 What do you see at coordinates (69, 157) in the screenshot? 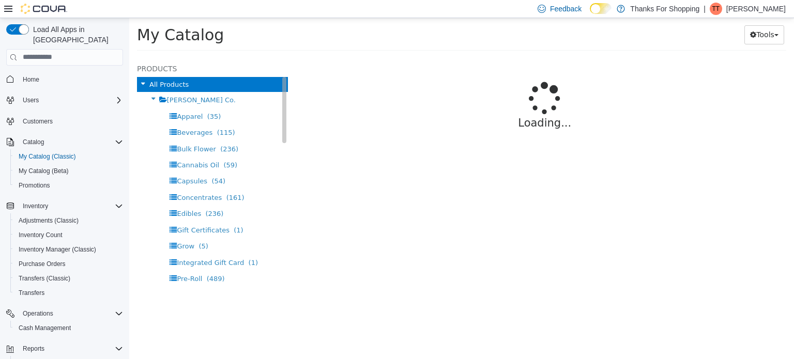
I see `button: My Catalog (Classic)` at bounding box center [69, 157].